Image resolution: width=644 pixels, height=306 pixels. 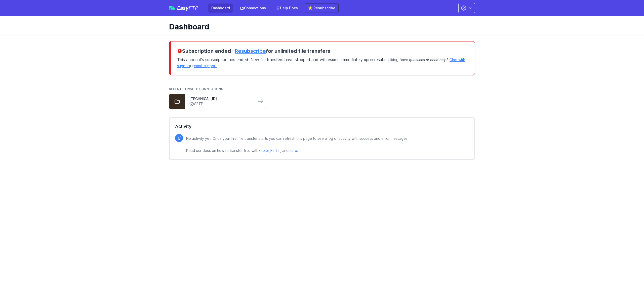 I want to click on h2: Activity, so click(x=322, y=127).